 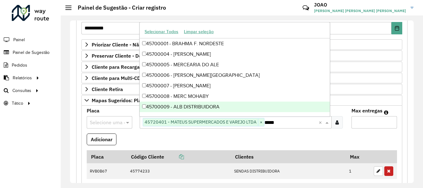 I want to click on a: Priorizar Cliente - Não podem ficar no buffer, so click(x=242, y=45).